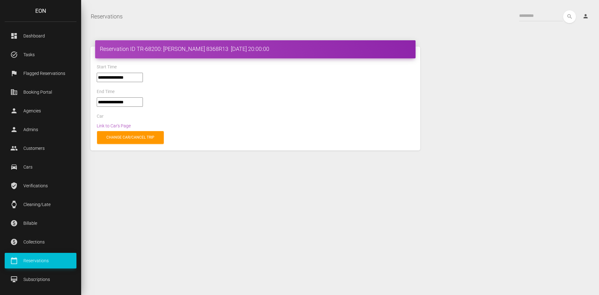  I want to click on p: Subscriptions, so click(41, 279).